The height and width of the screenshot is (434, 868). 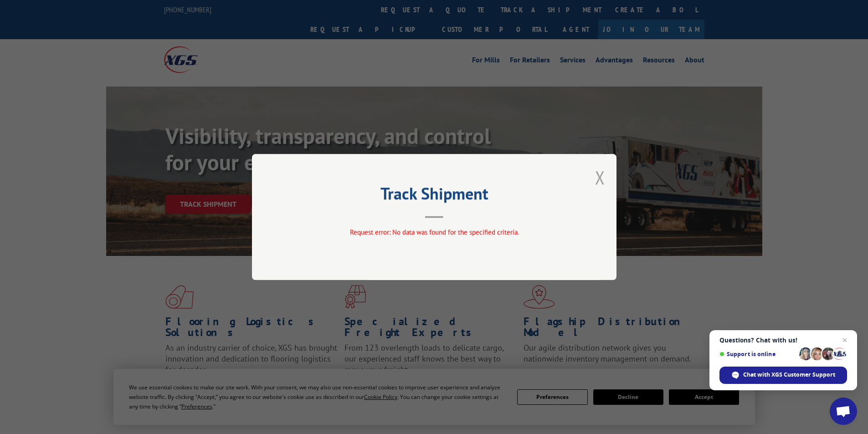 What do you see at coordinates (783, 375) in the screenshot?
I see `div: Chat with XGS Customer Support` at bounding box center [783, 375].